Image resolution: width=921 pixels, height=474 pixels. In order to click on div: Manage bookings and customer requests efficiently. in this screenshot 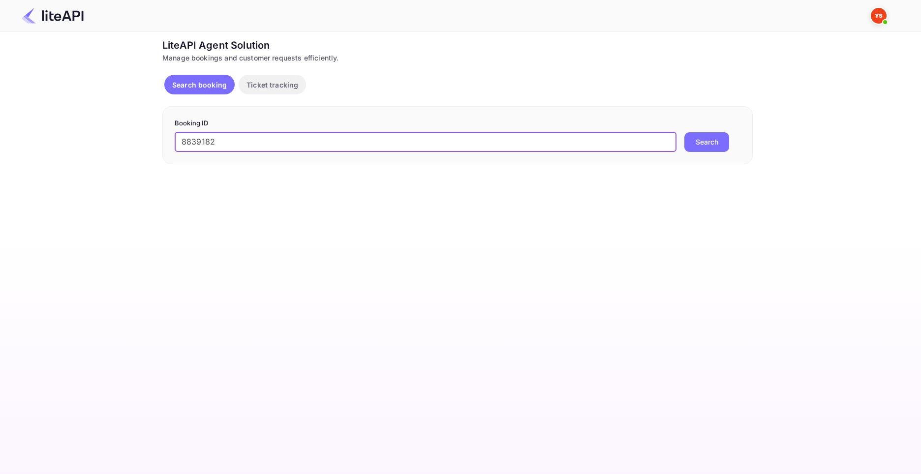, I will do `click(458, 58)`.